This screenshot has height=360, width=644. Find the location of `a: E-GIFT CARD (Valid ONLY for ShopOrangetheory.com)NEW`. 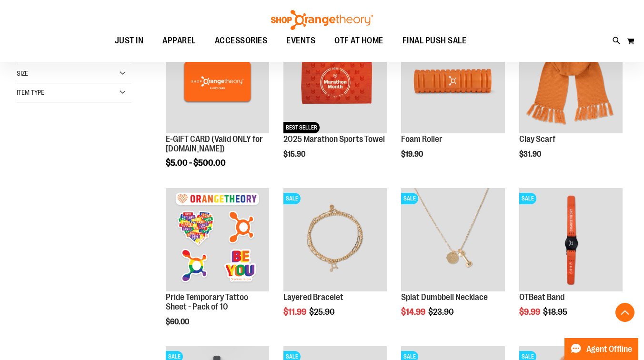

a: E-GIFT CARD (Valid ONLY for ShopOrangetheory.com)NEW is located at coordinates (217, 82).